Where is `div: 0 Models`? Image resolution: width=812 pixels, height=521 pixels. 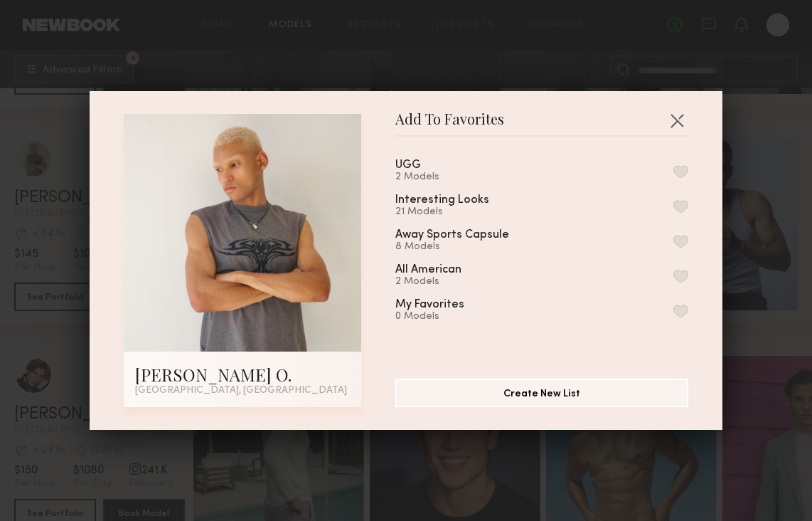 div: 0 Models is located at coordinates (446, 317).